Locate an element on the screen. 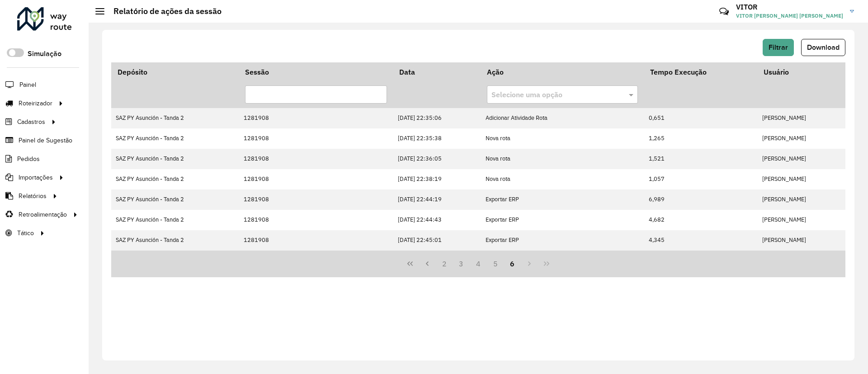 This screenshot has width=868, height=374. a: Contato Rápido is located at coordinates (723, 12).